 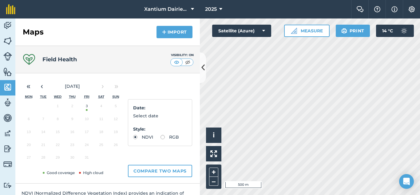 I want to click on button: 16 October 2025, so click(x=72, y=133).